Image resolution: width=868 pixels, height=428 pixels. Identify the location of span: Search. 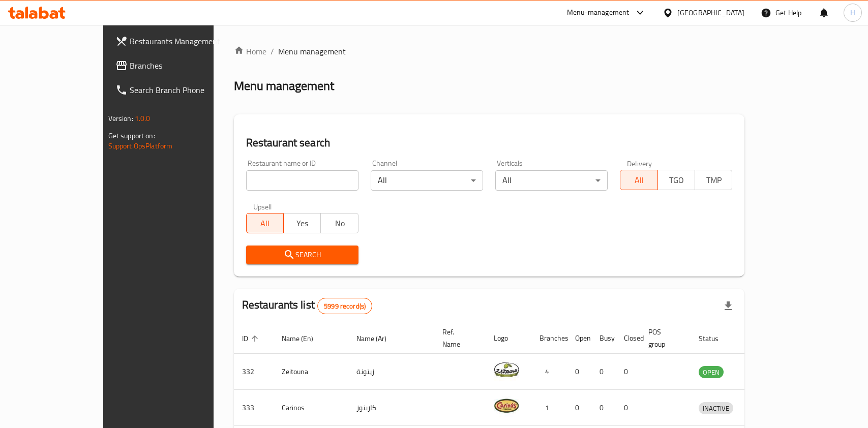
(302, 255).